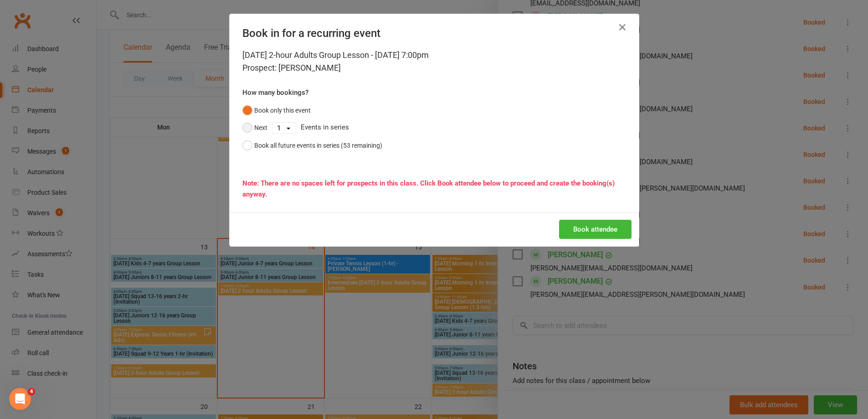 The width and height of the screenshot is (868, 419). Describe the element at coordinates (434, 188) in the screenshot. I see `div: Note: There are no spaces left for prospects in this class. Click Book attendee below to proceed ...` at that location.